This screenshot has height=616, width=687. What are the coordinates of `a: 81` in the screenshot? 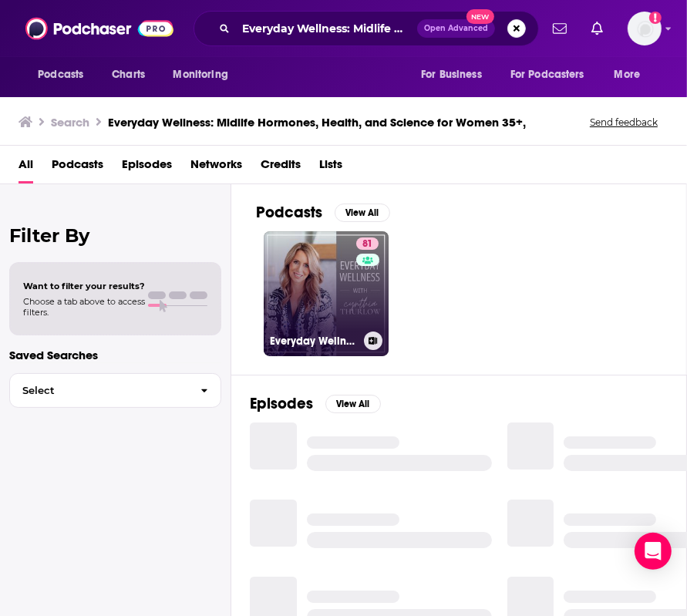 It's located at (367, 243).